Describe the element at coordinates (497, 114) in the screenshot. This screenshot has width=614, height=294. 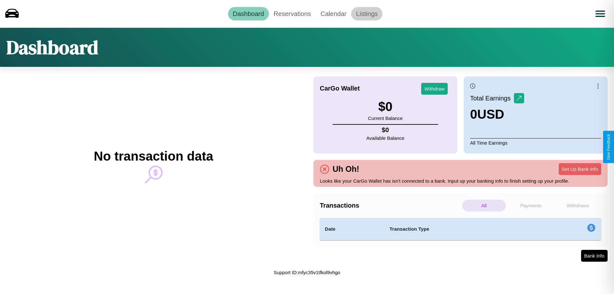
I see `h3: 0 USD` at that location.